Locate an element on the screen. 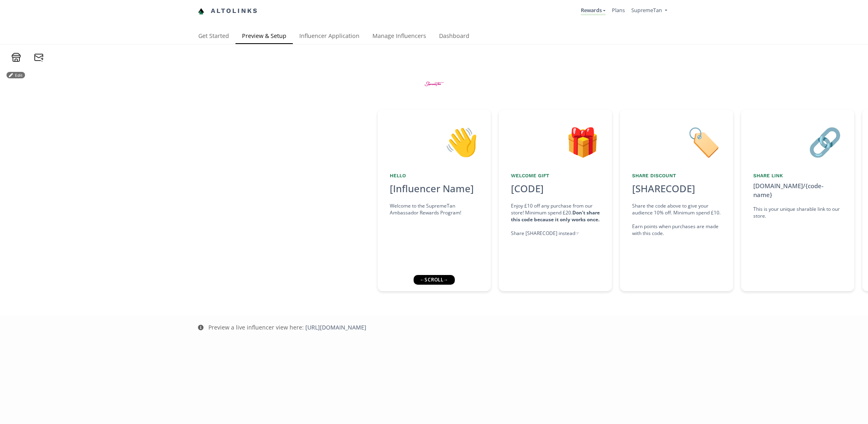 The image size is (868, 424). a: Influencer Application is located at coordinates (329, 37).